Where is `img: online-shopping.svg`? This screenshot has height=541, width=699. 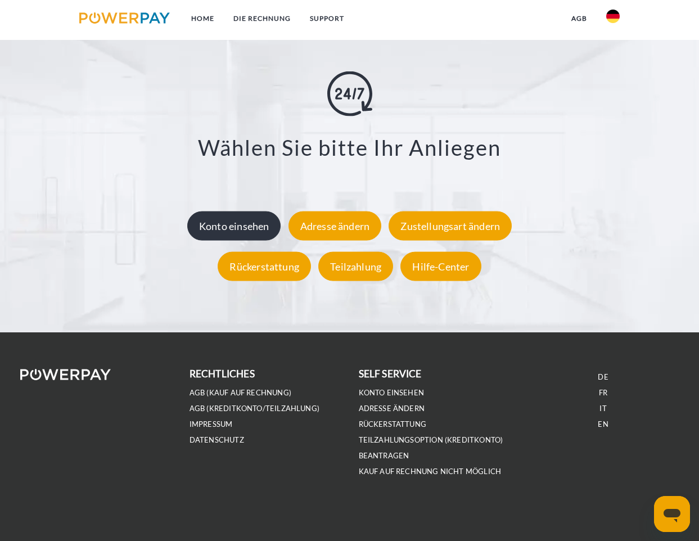
img: online-shopping.svg is located at coordinates (350, 93).